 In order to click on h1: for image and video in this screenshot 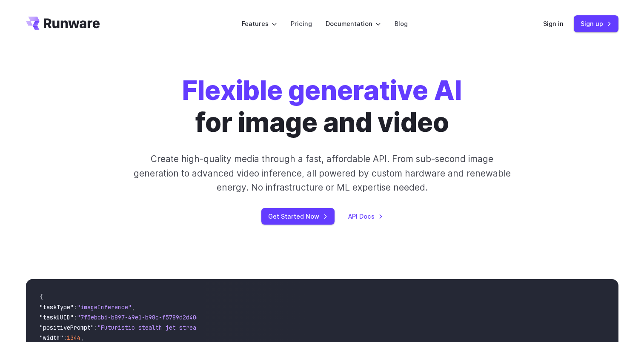, I will do `click(322, 106)`.